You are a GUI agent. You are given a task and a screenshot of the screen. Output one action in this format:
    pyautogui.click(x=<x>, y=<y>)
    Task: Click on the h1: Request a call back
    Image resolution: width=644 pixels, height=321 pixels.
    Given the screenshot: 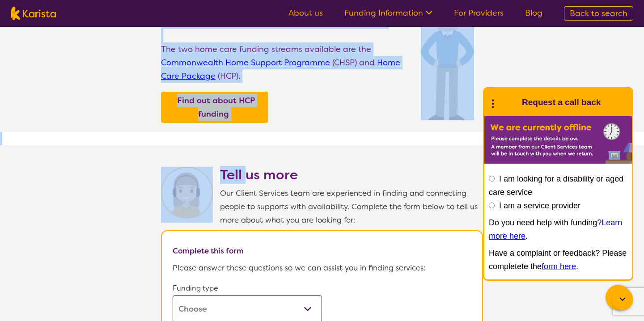 What is the action you would take?
    pyautogui.click(x=562, y=103)
    